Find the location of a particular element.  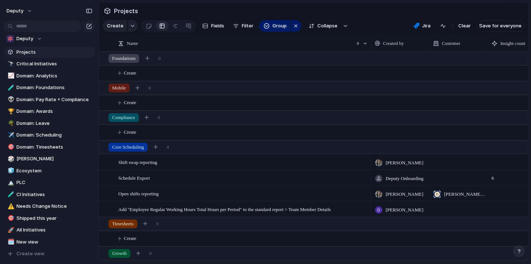

a: 📈Domain: Analytics is located at coordinates (49, 76).